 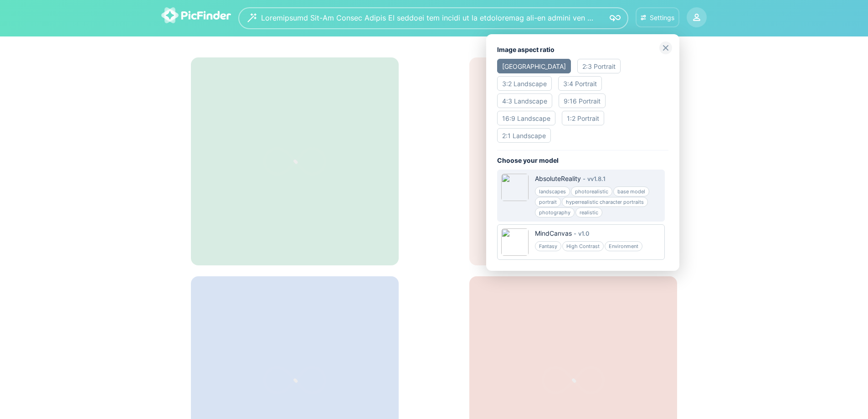 I want to click on div: 1:2 Portrait, so click(x=582, y=118).